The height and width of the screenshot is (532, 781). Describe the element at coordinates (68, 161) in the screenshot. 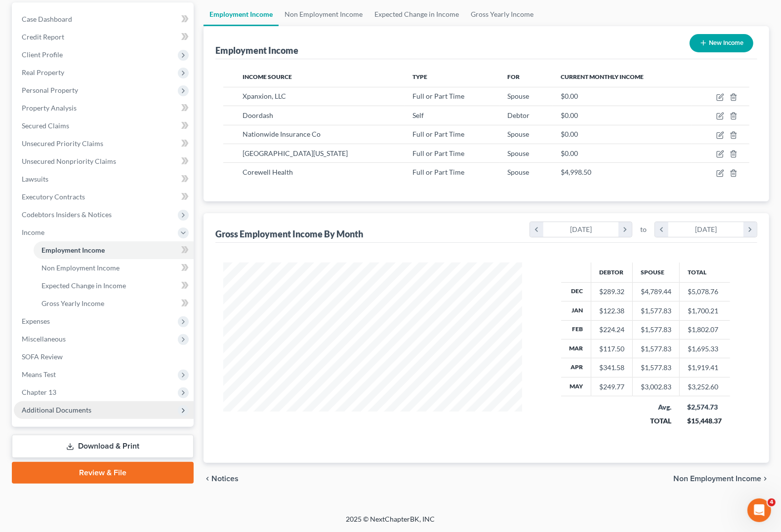

I see `span: Unsecured Nonpriority Claims` at that location.